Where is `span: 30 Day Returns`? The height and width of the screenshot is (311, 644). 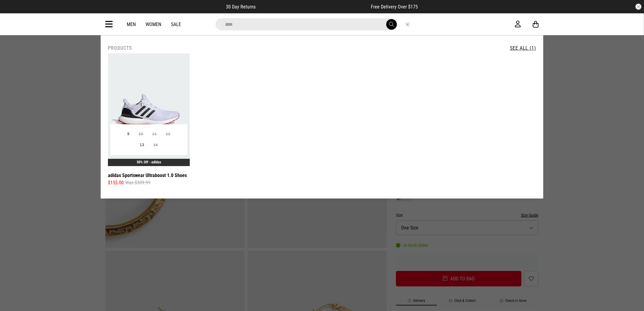
span: 30 Day Returns is located at coordinates (241, 7).